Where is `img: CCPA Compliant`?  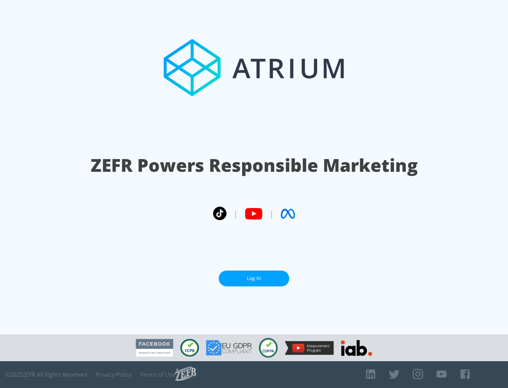
img: CCPA Compliant is located at coordinates (189, 348).